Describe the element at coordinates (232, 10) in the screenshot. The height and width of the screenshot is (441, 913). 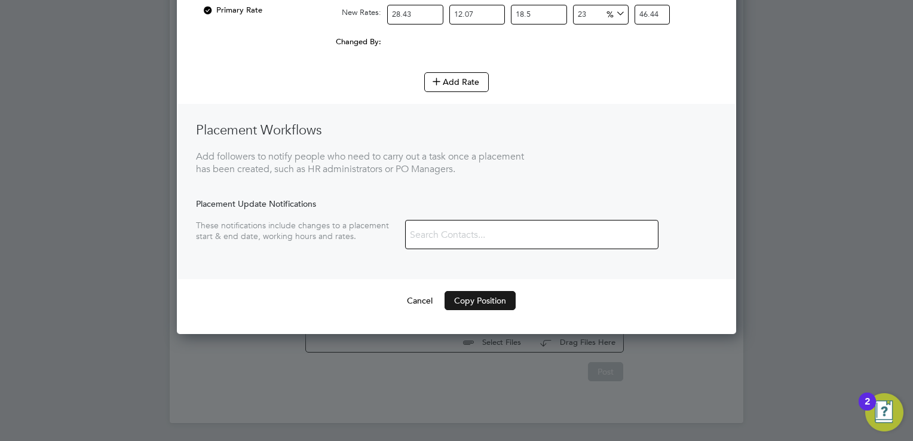
I see `span: Primary Rate` at that location.